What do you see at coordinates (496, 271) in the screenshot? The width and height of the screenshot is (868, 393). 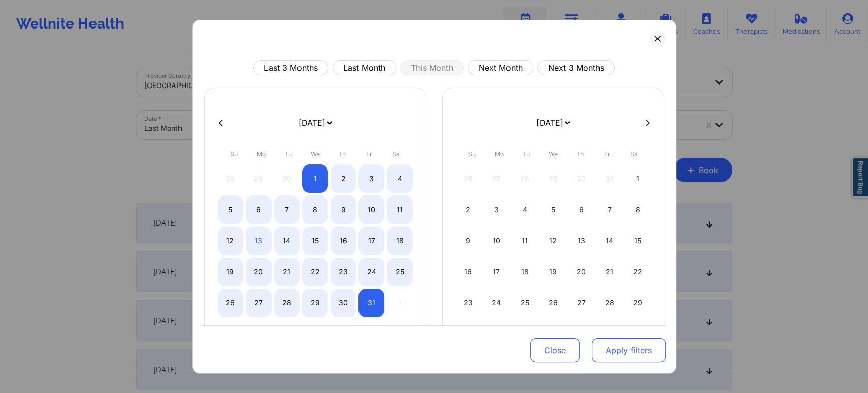 I see `div: Mon Nov 17 2025` at bounding box center [496, 271].